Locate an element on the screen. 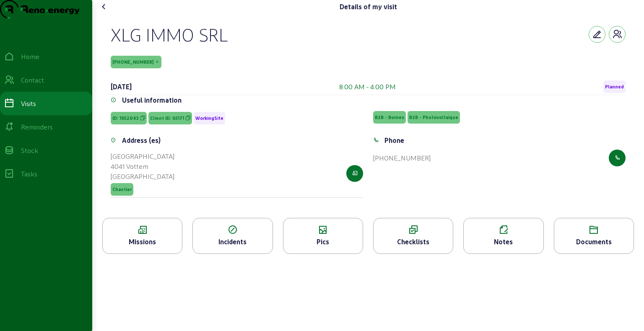 The image size is (644, 331). span: Chantier is located at coordinates (122, 190).